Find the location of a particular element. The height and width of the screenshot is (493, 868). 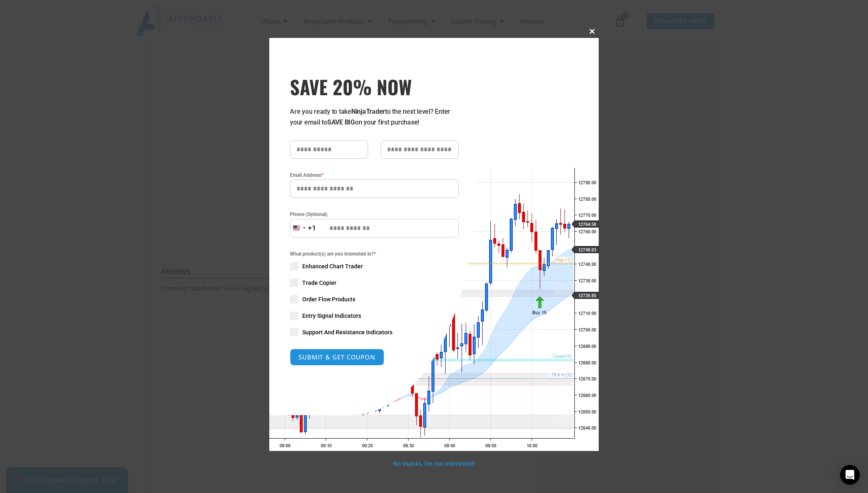

span: What product(s) are you interested in? is located at coordinates (375, 254).